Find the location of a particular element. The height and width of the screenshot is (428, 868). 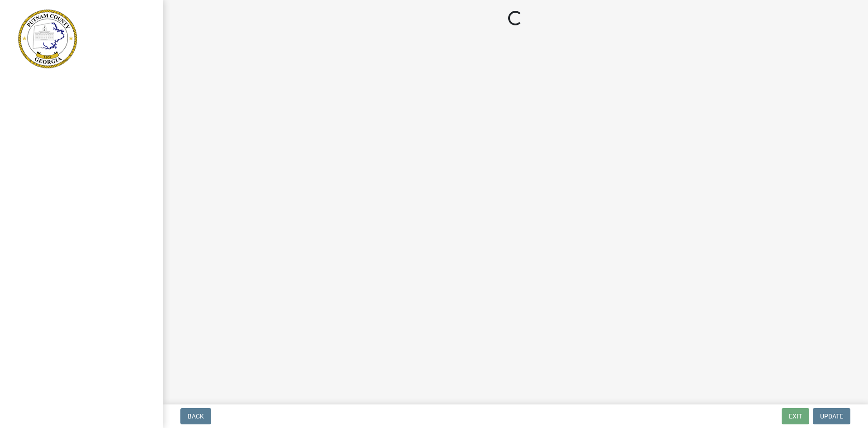

span: Back is located at coordinates (196, 416).